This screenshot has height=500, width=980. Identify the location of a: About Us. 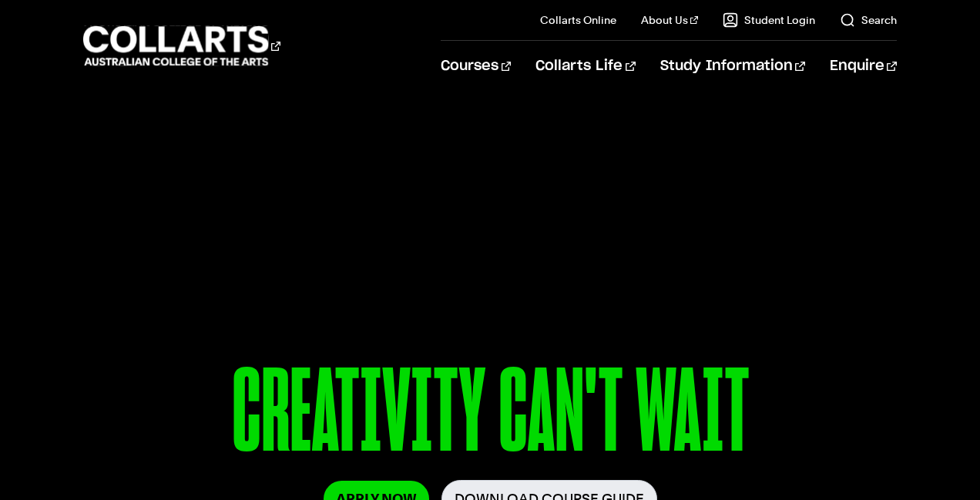
(669, 20).